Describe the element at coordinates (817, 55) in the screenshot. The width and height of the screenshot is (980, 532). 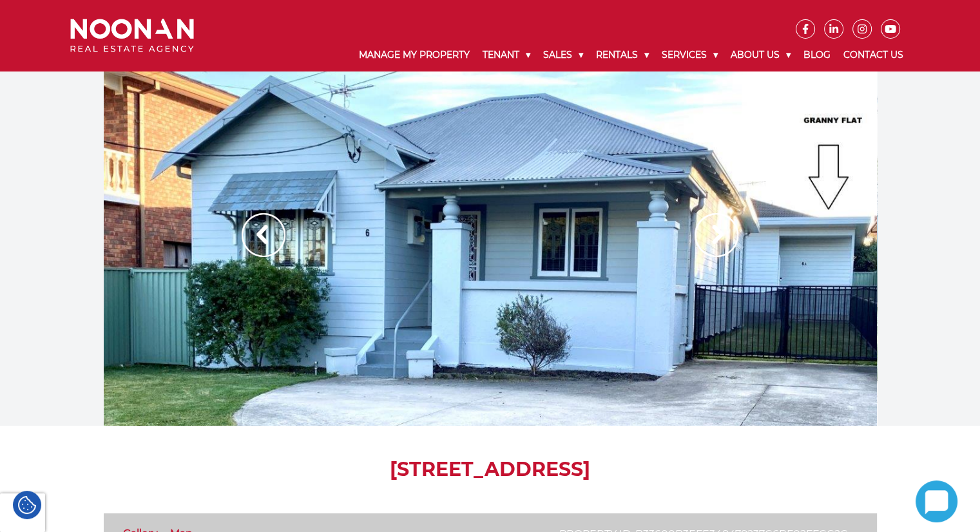
I see `a: Blog` at that location.